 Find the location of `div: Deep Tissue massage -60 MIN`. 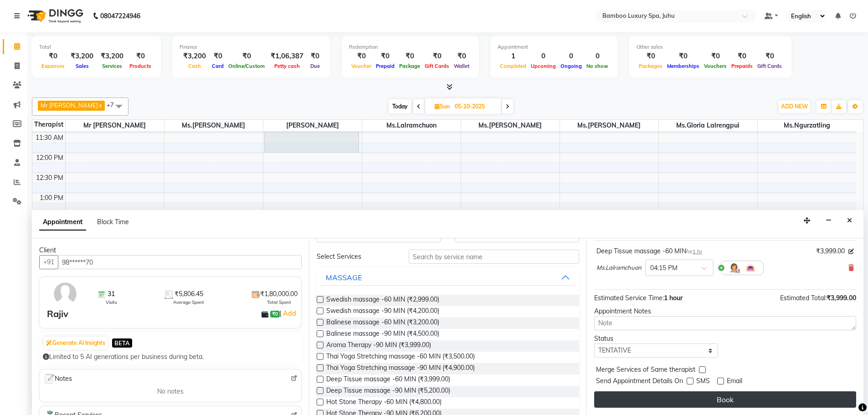

div: Deep Tissue massage -60 MIN is located at coordinates (649, 251).